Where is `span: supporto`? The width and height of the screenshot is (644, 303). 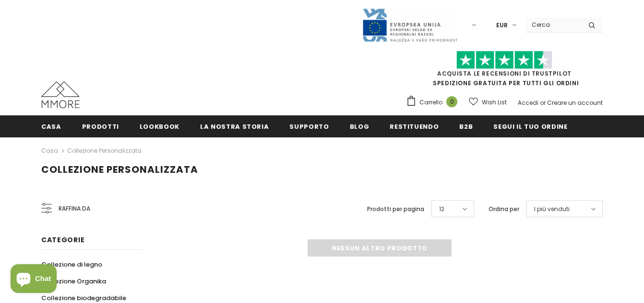
span: supporto is located at coordinates (309, 127).